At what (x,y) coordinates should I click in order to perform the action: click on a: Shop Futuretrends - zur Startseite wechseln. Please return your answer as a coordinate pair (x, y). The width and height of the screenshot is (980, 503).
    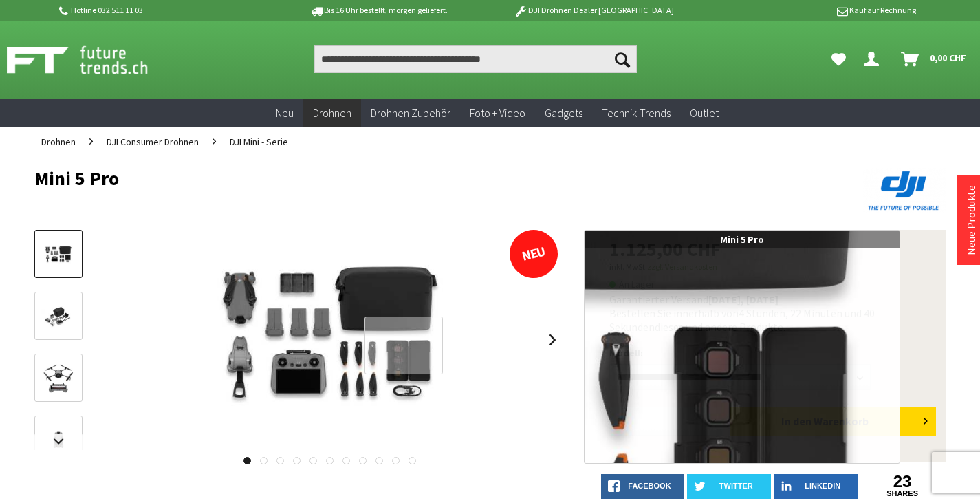
    Looking at the image, I should click on (92, 60).